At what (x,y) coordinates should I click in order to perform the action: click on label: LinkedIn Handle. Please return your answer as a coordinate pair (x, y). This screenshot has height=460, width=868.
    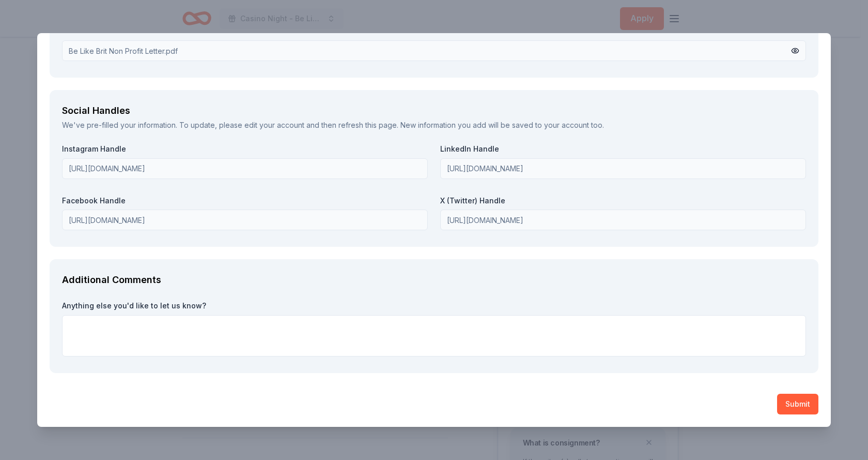
    Looking at the image, I should click on (623, 149).